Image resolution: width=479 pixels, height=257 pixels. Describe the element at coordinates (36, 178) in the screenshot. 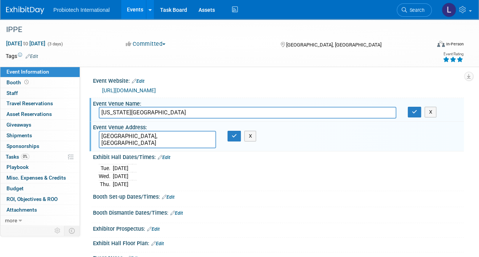

I see `span: Misc. Expenses & Credits` at that location.